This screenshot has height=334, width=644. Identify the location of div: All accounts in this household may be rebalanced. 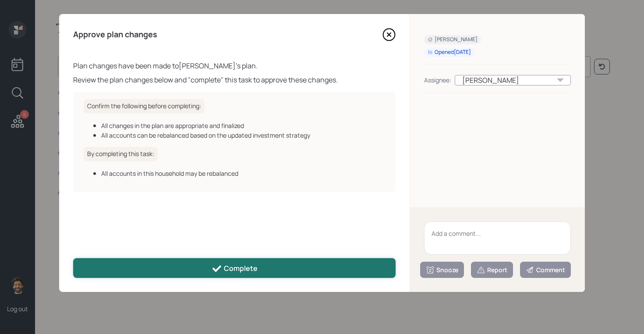
(243, 173).